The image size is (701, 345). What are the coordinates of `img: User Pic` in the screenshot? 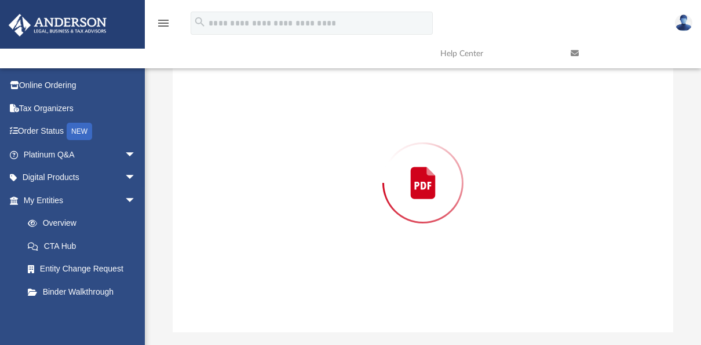 It's located at (683, 23).